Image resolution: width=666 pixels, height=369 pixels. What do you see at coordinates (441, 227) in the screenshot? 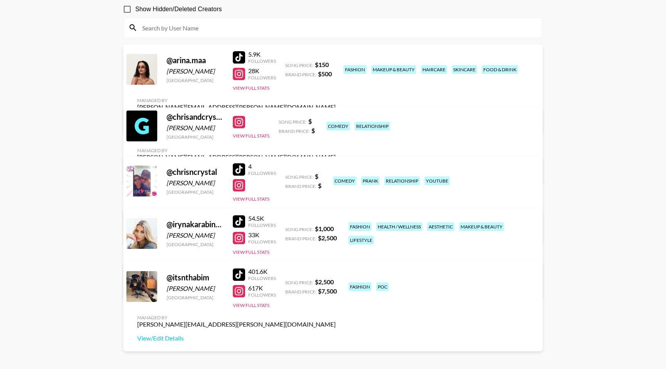
I see `div: aesthetic` at bounding box center [441, 227].